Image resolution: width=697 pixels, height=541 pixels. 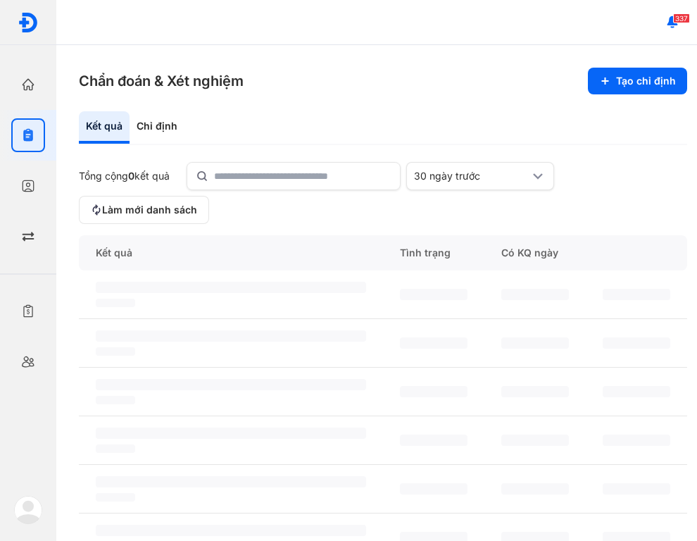 What do you see at coordinates (144, 210) in the screenshot?
I see `button: Làm mới danh sách` at bounding box center [144, 210].